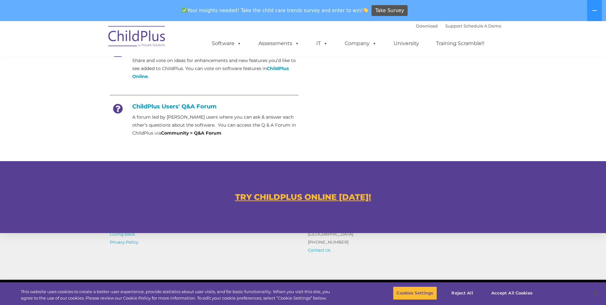 The image size is (606, 305). What do you see at coordinates (204, 106) in the screenshot?
I see `h4: ChildPlus Users' Q&A Forum` at bounding box center [204, 106].